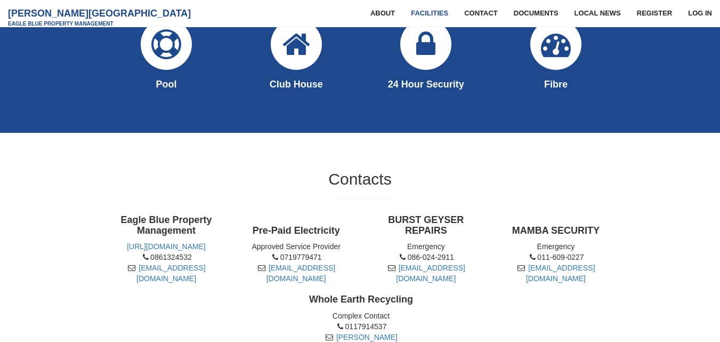 The image size is (720, 342). What do you see at coordinates (556, 230) in the screenshot?
I see `strong: MAMBA SECURITY` at bounding box center [556, 230].